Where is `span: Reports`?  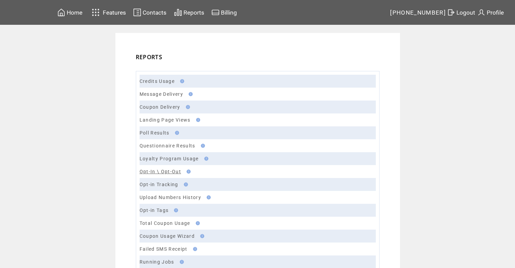
span: Reports is located at coordinates (194, 13).